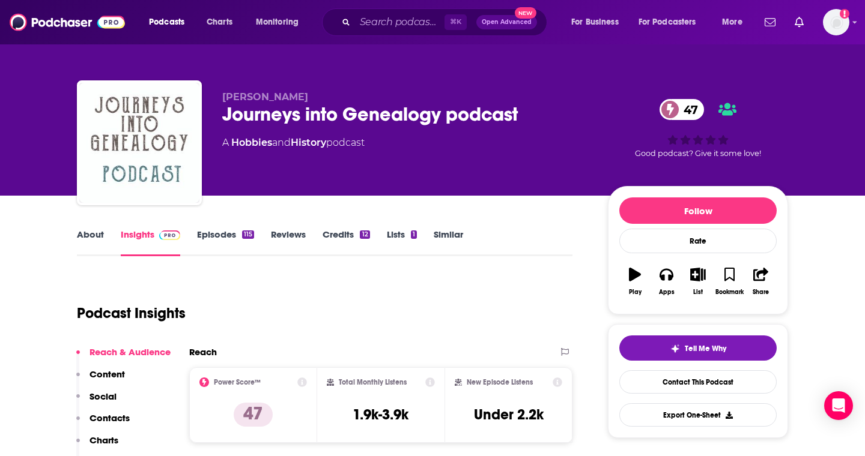 The width and height of the screenshot is (865, 456). What do you see at coordinates (90, 243) in the screenshot?
I see `a: About` at bounding box center [90, 243].